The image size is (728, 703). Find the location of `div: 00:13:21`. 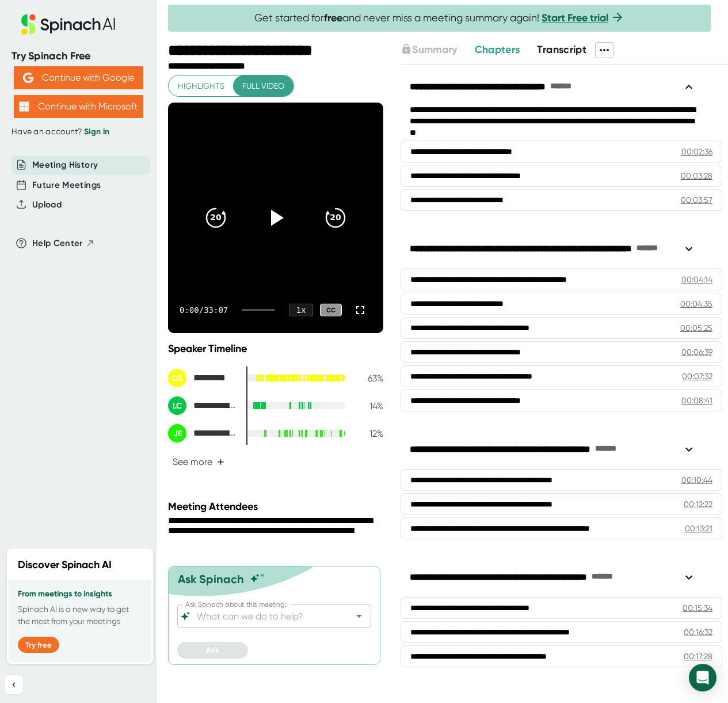

div: 00:13:21 is located at coordinates (699, 529).